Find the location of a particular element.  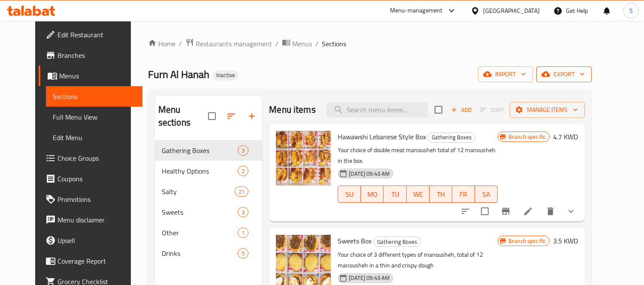

span: MO is located at coordinates (372, 194).